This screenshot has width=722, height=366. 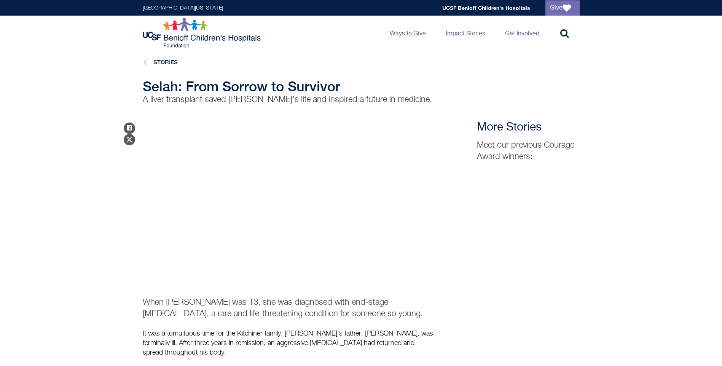 I want to click on h3: More Stories, so click(x=528, y=128).